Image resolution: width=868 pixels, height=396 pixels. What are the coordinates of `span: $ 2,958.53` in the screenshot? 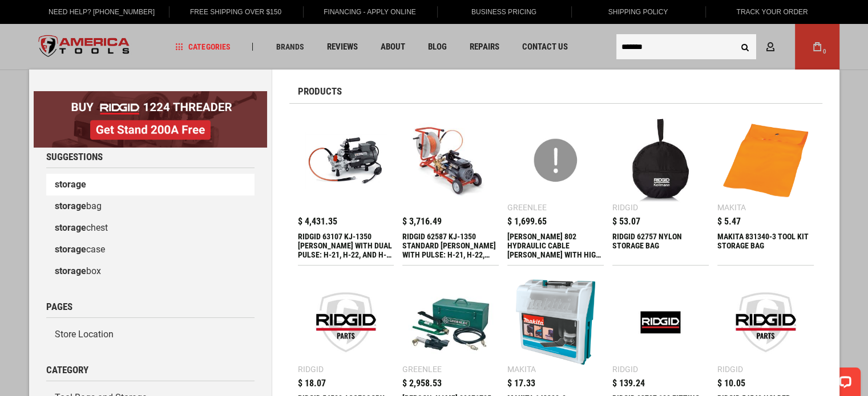 It's located at (421, 384).